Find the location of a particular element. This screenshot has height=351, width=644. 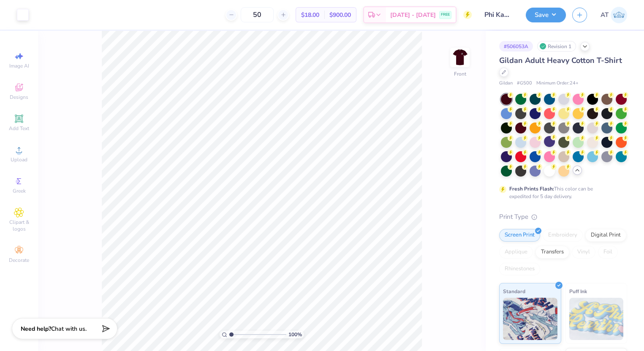

span: AT is located at coordinates (604, 15).